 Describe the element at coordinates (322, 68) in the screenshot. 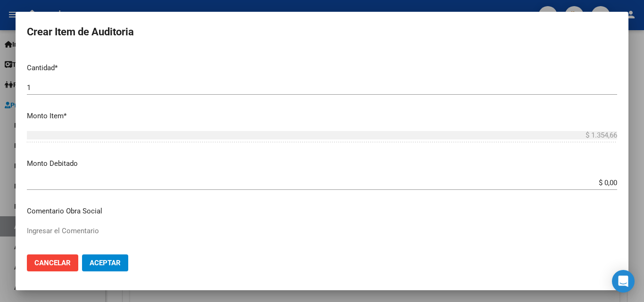

I see `p: Cantidad` at that location.